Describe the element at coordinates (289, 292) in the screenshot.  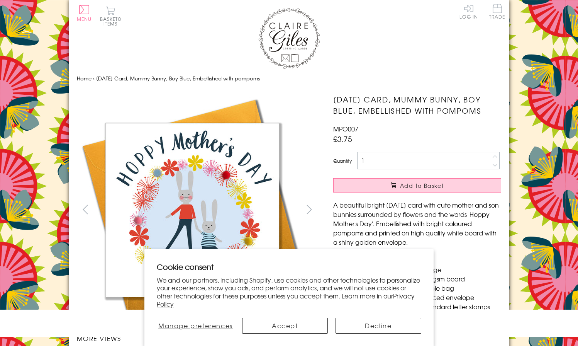
I see `p: We and our partners, including Shopify, use cookies and other technologies to personalize your ex...` at that location.